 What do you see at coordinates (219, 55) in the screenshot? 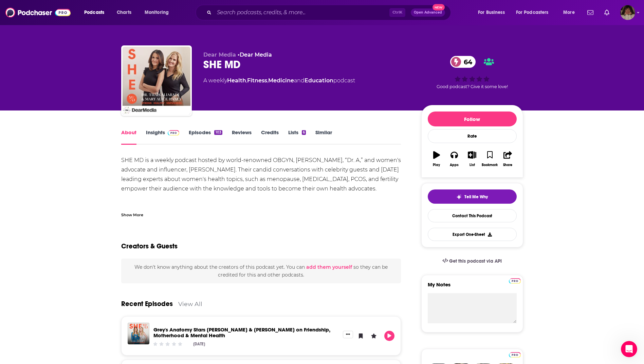
I see `span: Dear Media` at bounding box center [219, 55].